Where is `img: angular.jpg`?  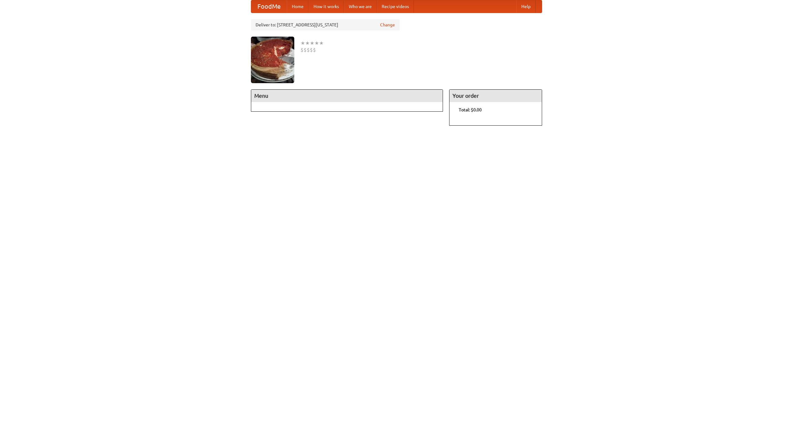
img: angular.jpg is located at coordinates (273, 60).